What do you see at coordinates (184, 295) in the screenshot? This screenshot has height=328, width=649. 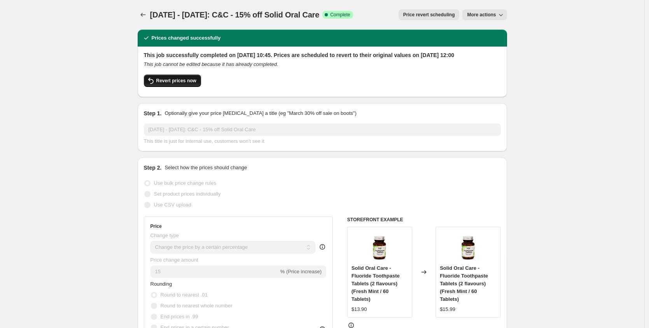 I see `span: Round to nearest .01` at bounding box center [184, 295].